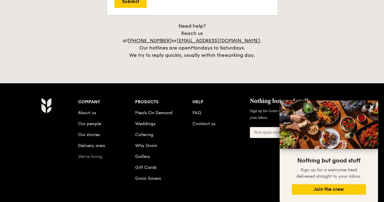 The width and height of the screenshot is (384, 202). Describe the element at coordinates (240, 55) in the screenshot. I see `span: working day.` at that location.